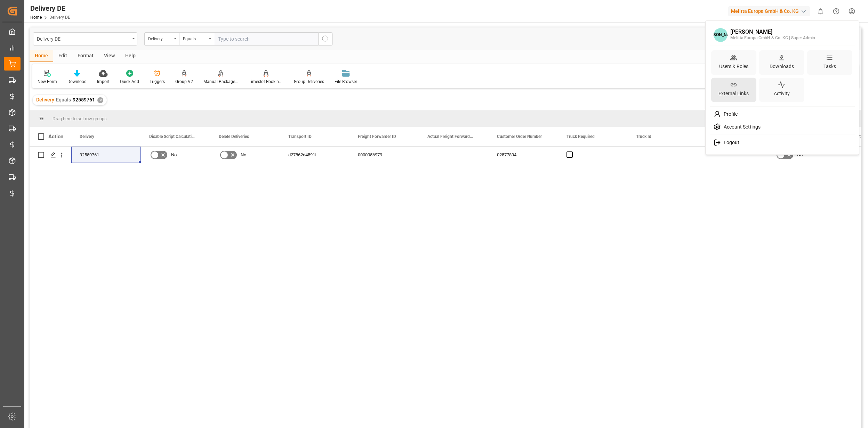 The image size is (868, 428). Describe the element at coordinates (733, 93) in the screenshot. I see `div: External Links` at that location.